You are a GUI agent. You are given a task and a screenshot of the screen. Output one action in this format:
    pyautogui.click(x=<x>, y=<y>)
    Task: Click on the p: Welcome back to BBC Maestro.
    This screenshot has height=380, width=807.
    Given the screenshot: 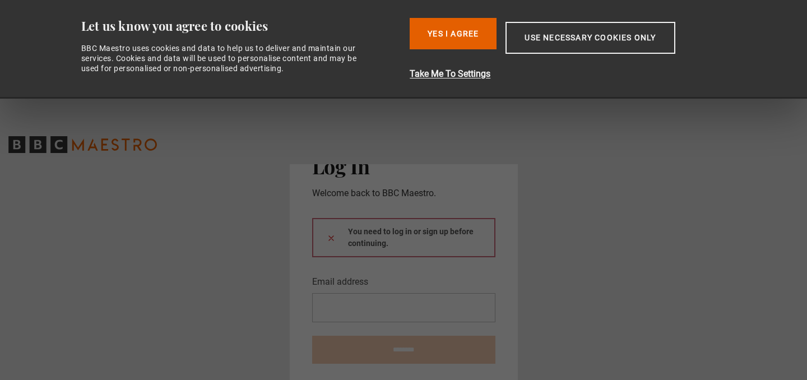 What is the action you would take?
    pyautogui.click(x=404, y=193)
    